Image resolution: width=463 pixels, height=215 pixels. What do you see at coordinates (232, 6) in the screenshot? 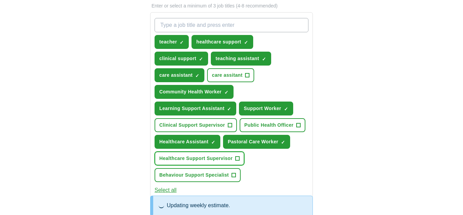
I see `p: Enter or select a minimum of 3 job titles (4-8 recommended)` at bounding box center [232, 6].